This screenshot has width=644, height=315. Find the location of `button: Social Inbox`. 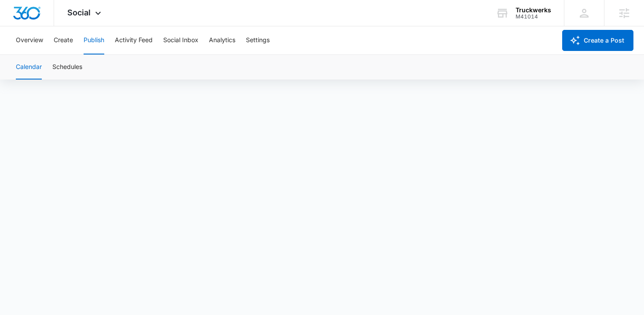

button: Social Inbox is located at coordinates (181, 41).